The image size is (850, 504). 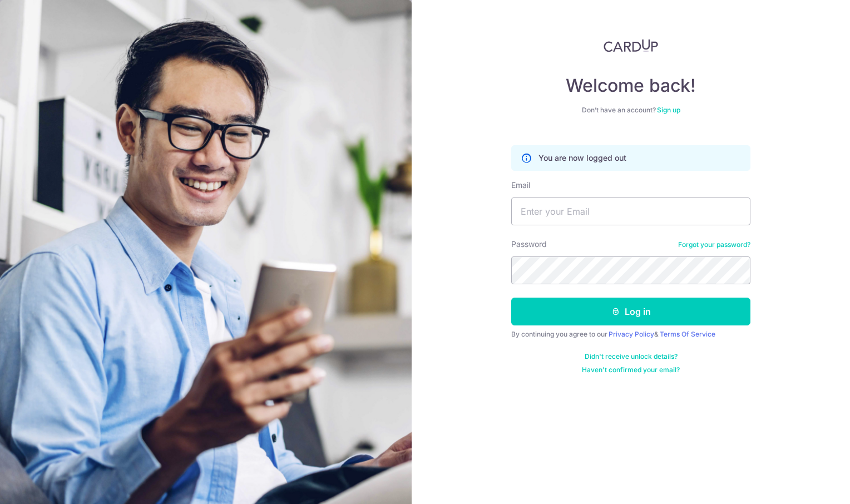 What do you see at coordinates (631, 110) in the screenshot?
I see `div: Don’t have an account?` at bounding box center [631, 110].